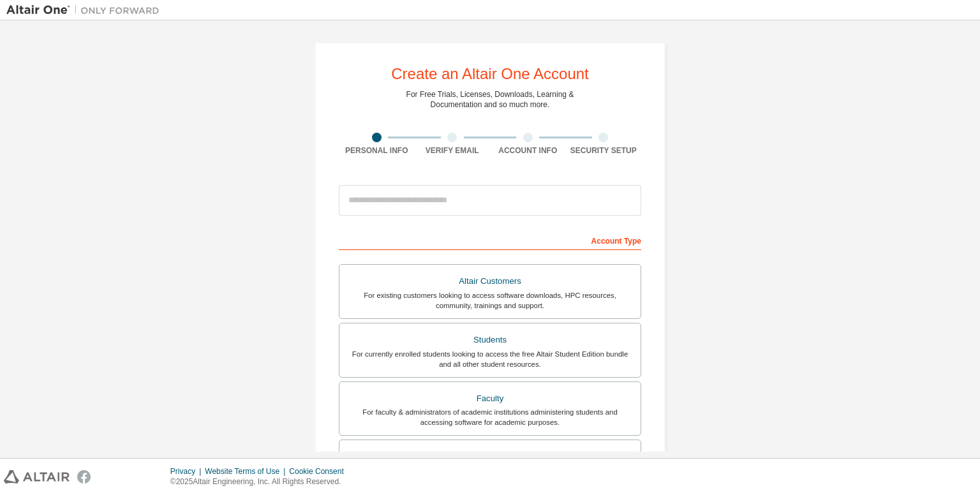 This screenshot has height=495, width=980. What do you see at coordinates (490, 418) in the screenshot?
I see `div: For faculty & administrators of academic institutions administering students and accessing softwa...` at bounding box center [490, 418].